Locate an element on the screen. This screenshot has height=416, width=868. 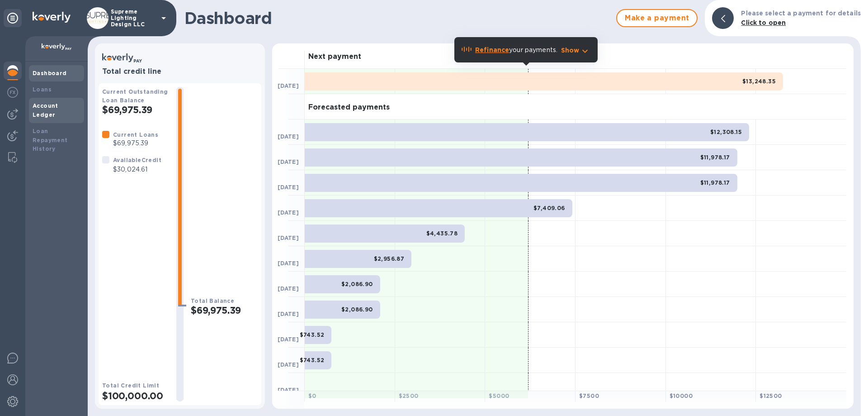
p: your payments. is located at coordinates (516, 50).